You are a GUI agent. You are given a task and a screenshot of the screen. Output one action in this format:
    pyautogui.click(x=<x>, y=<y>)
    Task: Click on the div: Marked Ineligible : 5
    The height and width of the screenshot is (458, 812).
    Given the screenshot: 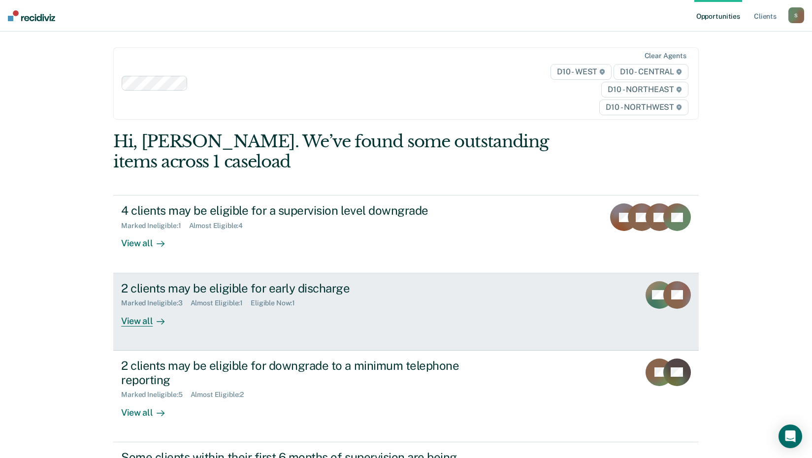 What is the action you would take?
    pyautogui.click(x=156, y=394)
    